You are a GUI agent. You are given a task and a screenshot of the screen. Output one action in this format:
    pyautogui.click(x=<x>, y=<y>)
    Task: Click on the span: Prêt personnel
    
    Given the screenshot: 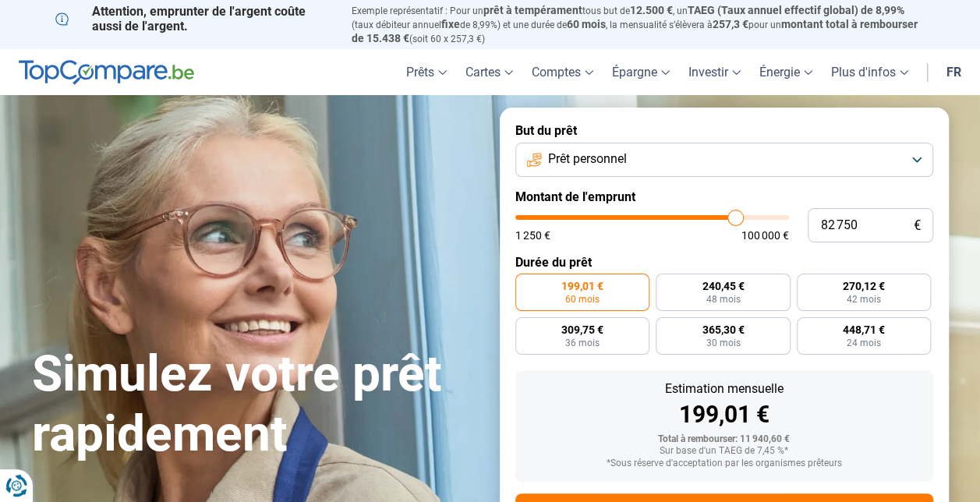 What is the action you would take?
    pyautogui.click(x=587, y=159)
    